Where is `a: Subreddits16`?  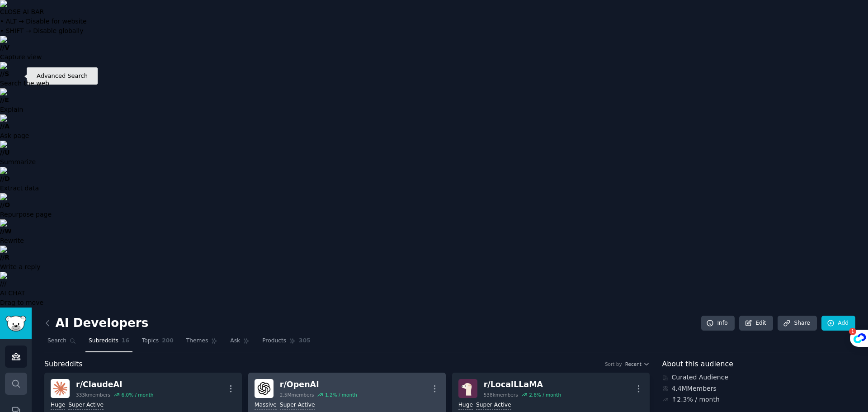 a: Subreddits16 is located at coordinates (109, 343).